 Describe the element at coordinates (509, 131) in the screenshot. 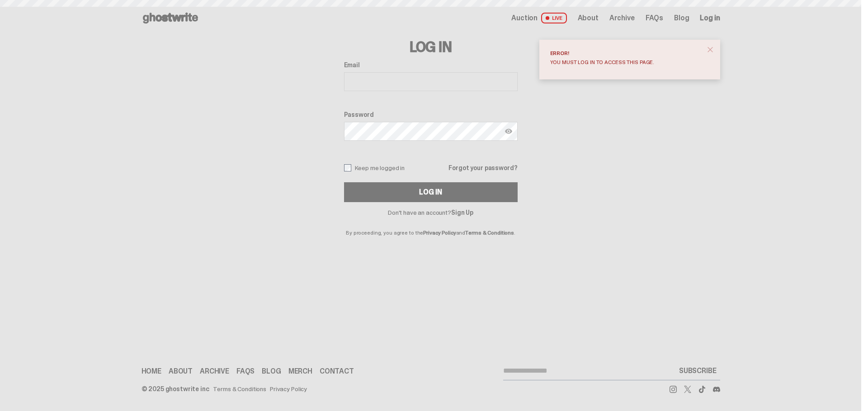

I see `img: Show password` at that location.